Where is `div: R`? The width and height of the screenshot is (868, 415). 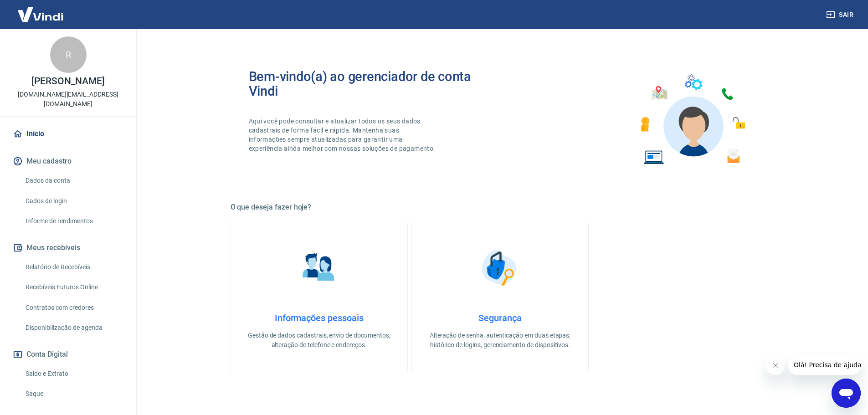
div: R is located at coordinates (68, 55).